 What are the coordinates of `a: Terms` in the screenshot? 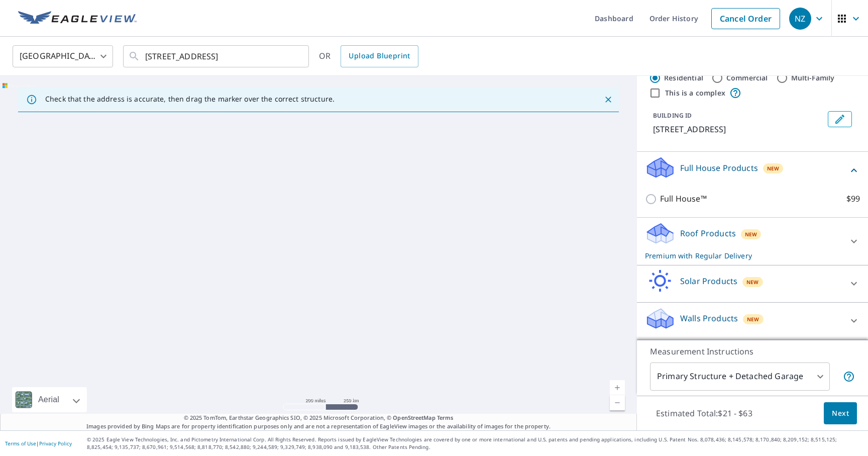 It's located at (445, 417).